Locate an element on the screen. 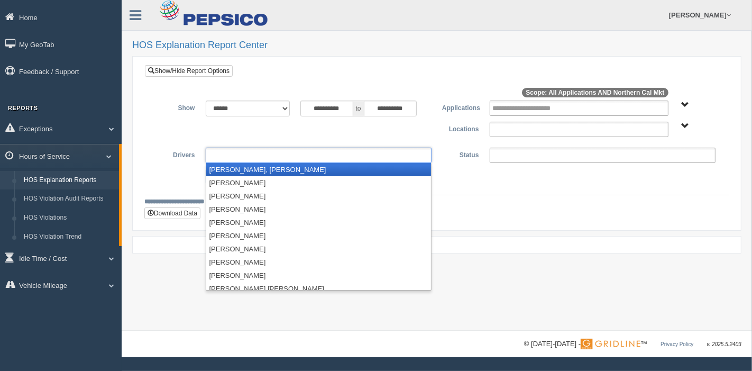 This screenshot has width=752, height=371. label: Drivers is located at coordinates (177, 154).